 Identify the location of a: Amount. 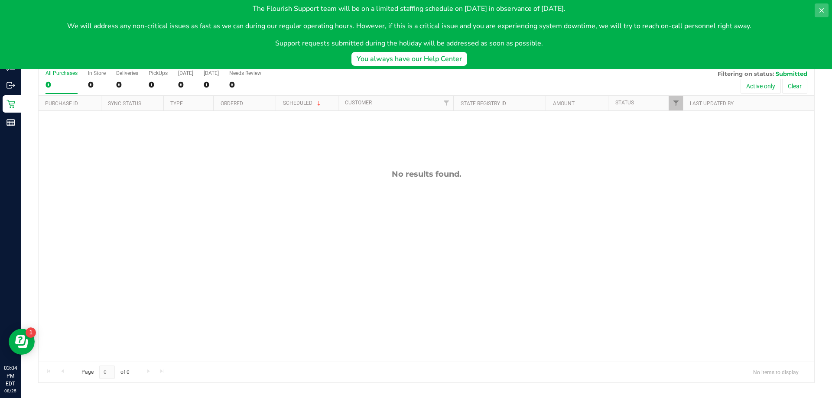
(564, 104).